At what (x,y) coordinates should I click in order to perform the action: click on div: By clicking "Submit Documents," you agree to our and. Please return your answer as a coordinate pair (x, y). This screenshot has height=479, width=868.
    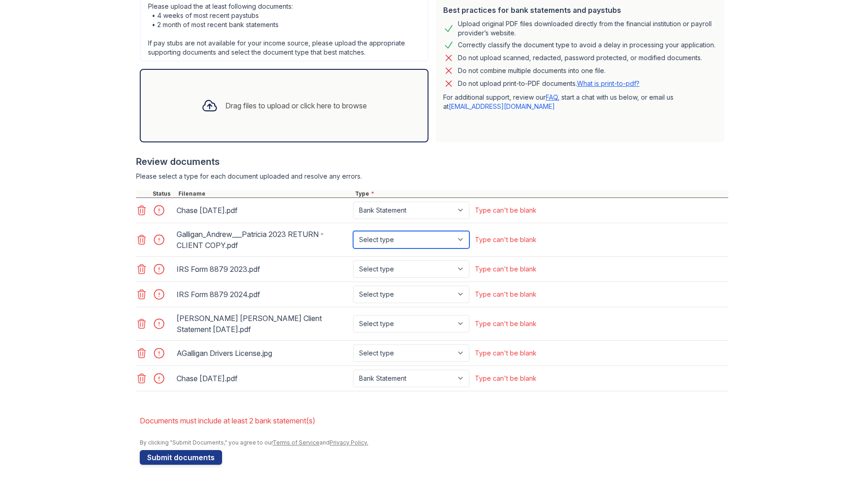
    Looking at the image, I should click on (434, 443).